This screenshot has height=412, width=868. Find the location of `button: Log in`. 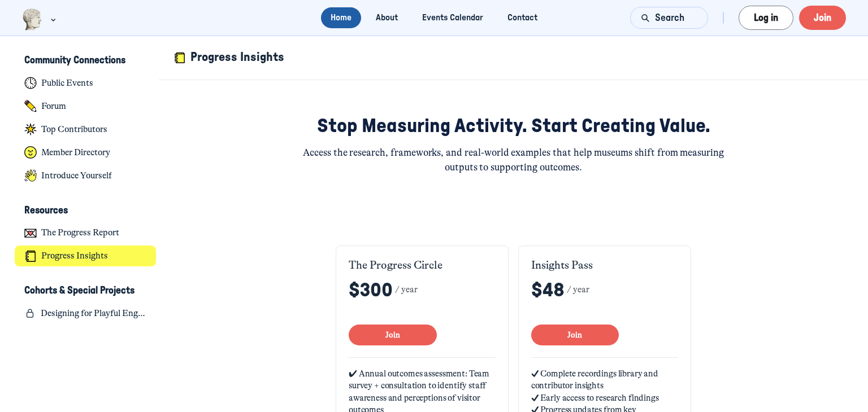

button: Log in is located at coordinates (765, 18).